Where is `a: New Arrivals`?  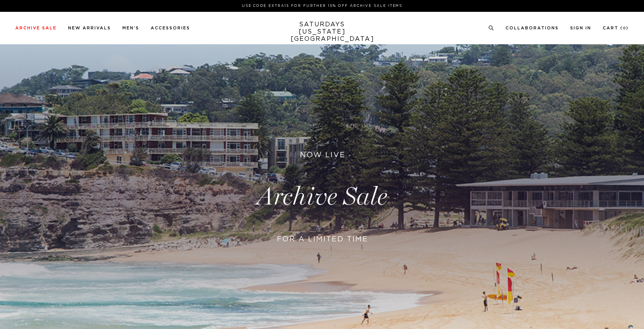
a: New Arrivals is located at coordinates (89, 28).